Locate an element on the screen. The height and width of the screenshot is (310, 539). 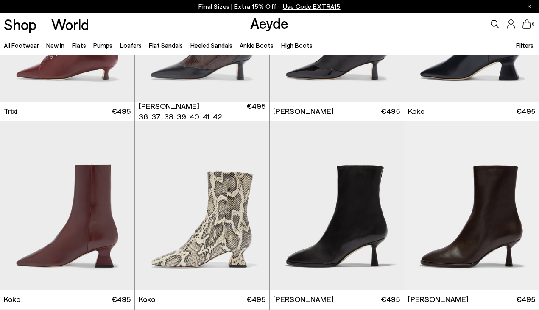
a: Ankle Boots is located at coordinates (256, 45).